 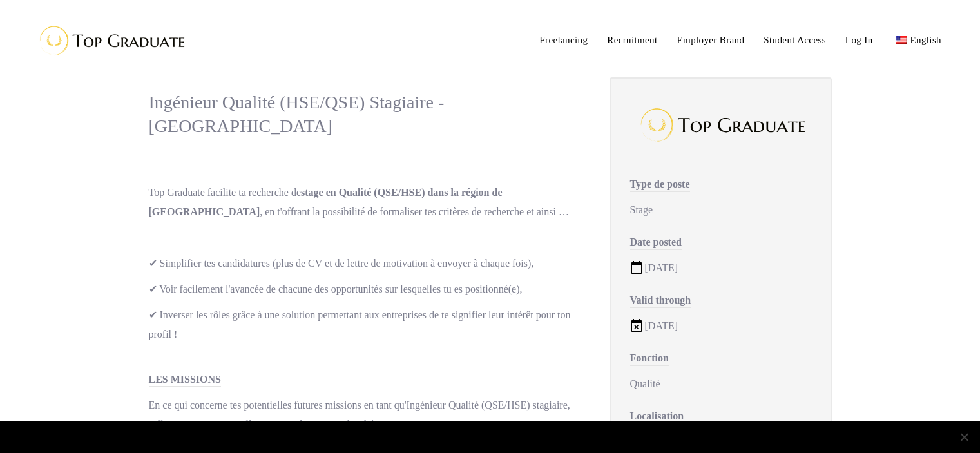 What do you see at coordinates (366, 415) in the screenshot?
I see `p: En ce qui concerne tes potentielles futures missions en tant qu'Ingénieur Qualité (QSE/HSE) stagi...` at bounding box center [366, 415].